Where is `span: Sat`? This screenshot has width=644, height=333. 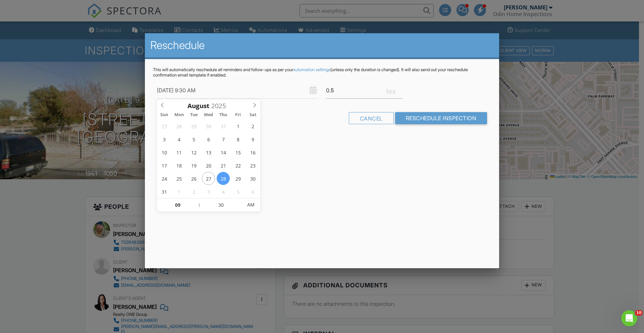
span: Sat is located at coordinates (253, 115).